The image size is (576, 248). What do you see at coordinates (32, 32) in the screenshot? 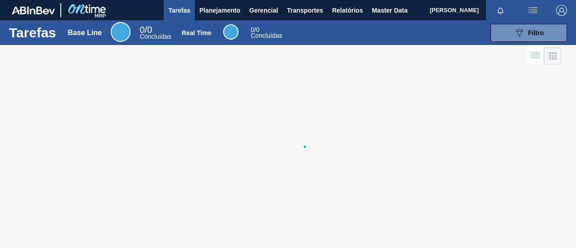
I see `h1: Tarefas` at bounding box center [32, 32].